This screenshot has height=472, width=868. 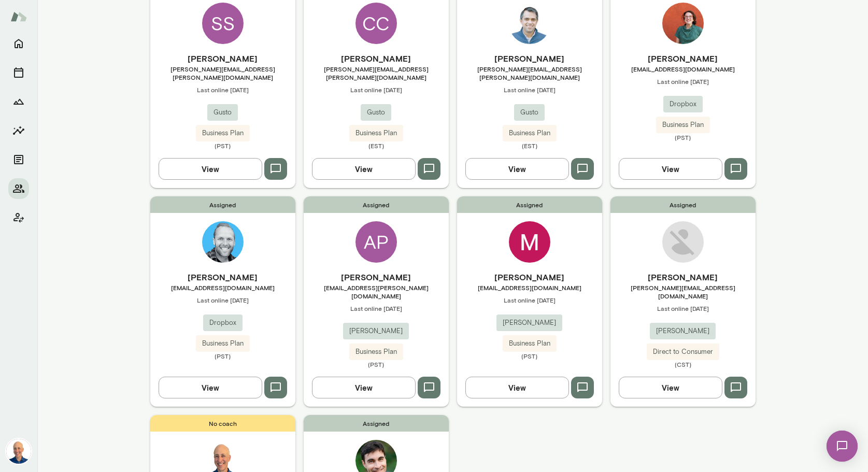 What do you see at coordinates (530, 23) in the screenshot?
I see `img: Eric Jester` at bounding box center [530, 23].